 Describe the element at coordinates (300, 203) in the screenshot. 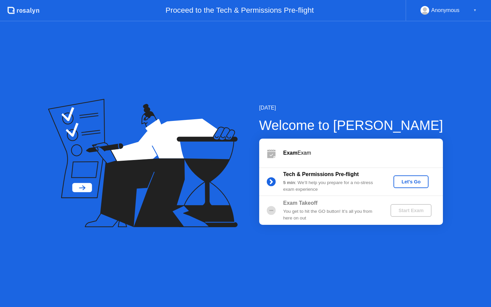

I see `b: Exam Takeoff` at that location.